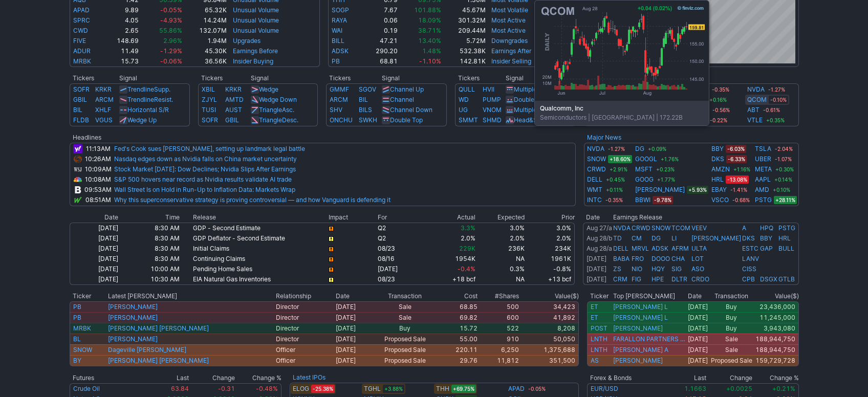 This screenshot has width=868, height=397. I want to click on a: TrendlineSupp., so click(149, 89).